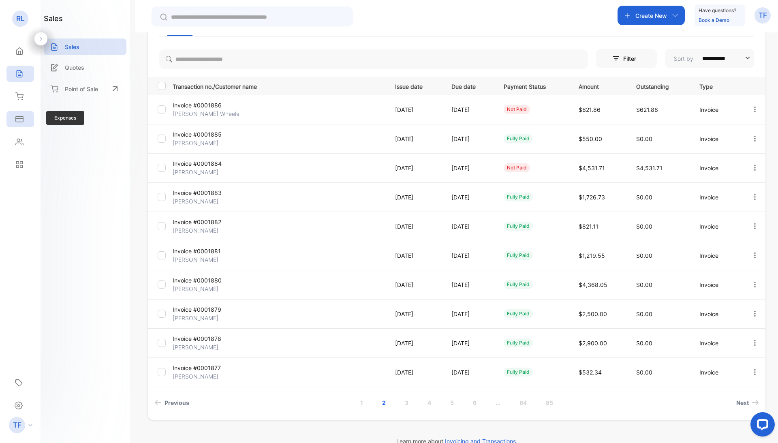 The height and width of the screenshot is (443, 778). What do you see at coordinates (475, 402) in the screenshot?
I see `a: Page 6` at bounding box center [475, 402].